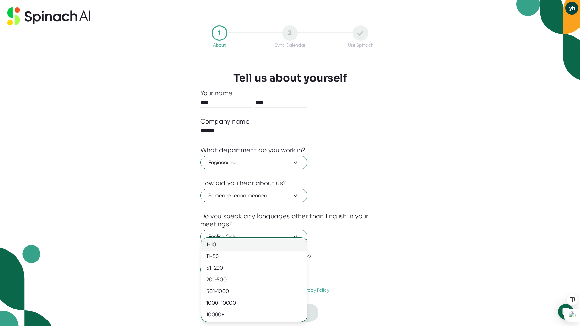 The height and width of the screenshot is (326, 580). I want to click on div: 1-10, so click(254, 245).